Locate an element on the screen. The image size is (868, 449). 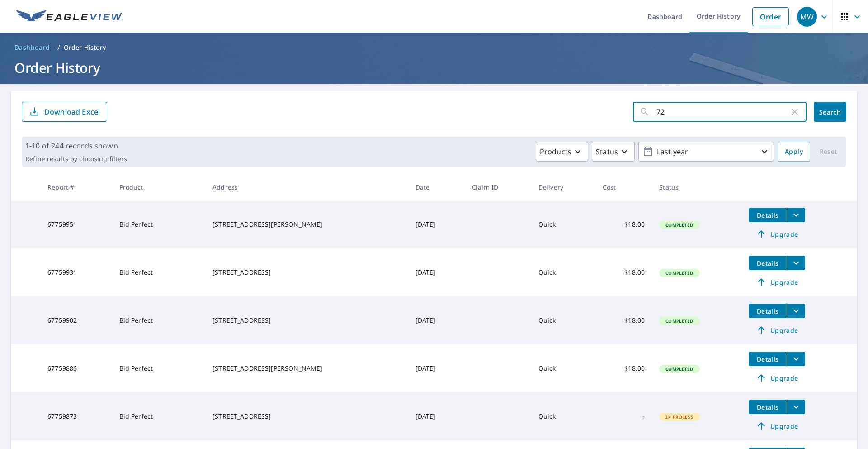
button: filesDropdownBtn-67759951 is located at coordinates (796, 215).